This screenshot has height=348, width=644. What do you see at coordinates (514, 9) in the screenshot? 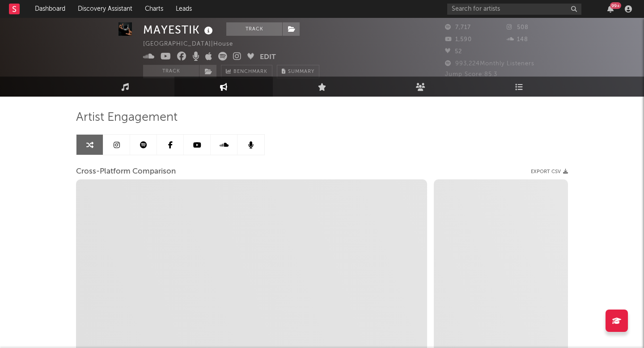
I see `input: Search for artists` at bounding box center [514, 9].